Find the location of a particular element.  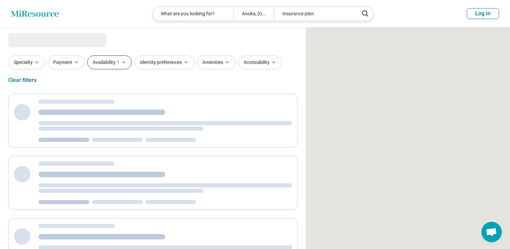

a: Open chat is located at coordinates (491, 232).